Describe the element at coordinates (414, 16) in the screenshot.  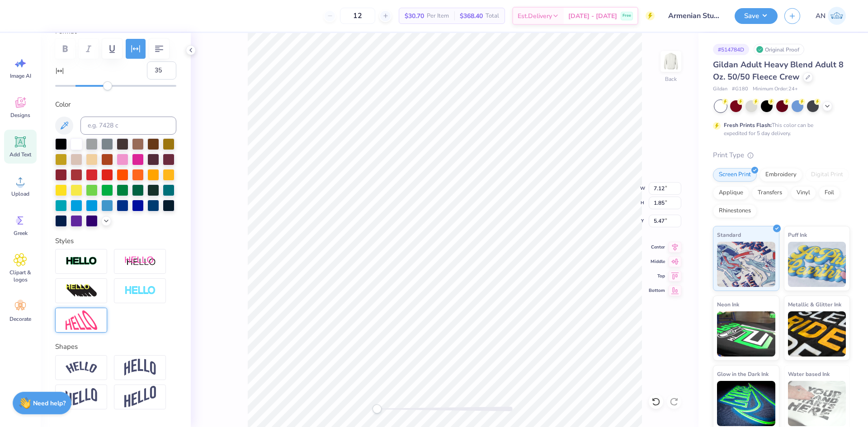
I see `span: $30.70` at that location.